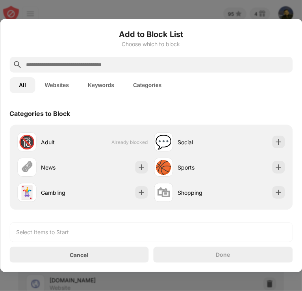 The width and height of the screenshot is (302, 291). I want to click on div: Shopping, so click(199, 192).